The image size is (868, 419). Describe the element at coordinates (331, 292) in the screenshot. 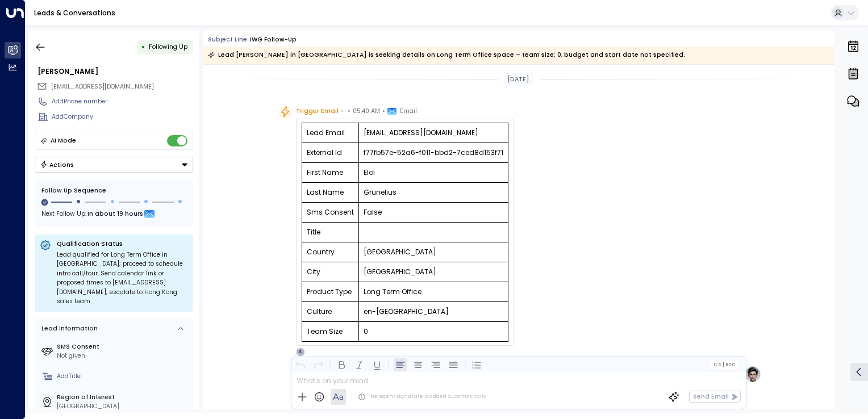

I see `td: Product Type` at that location.